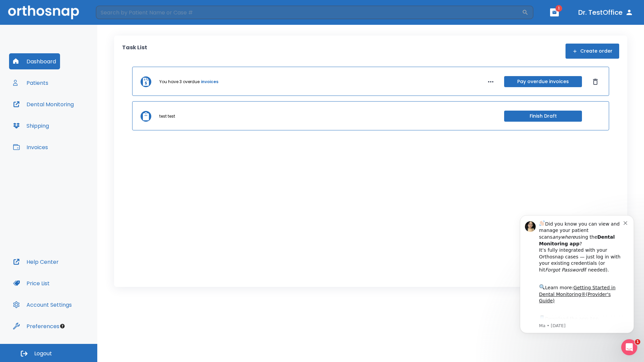  What do you see at coordinates (31, 283) in the screenshot?
I see `a: Price List` at bounding box center [31, 283].